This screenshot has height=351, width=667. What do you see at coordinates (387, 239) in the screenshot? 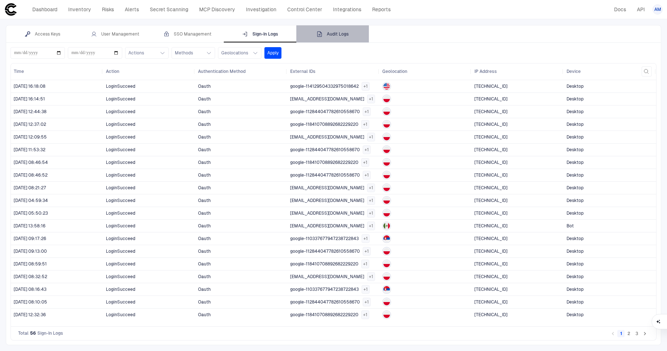
I see `img: RS` at bounding box center [387, 239].